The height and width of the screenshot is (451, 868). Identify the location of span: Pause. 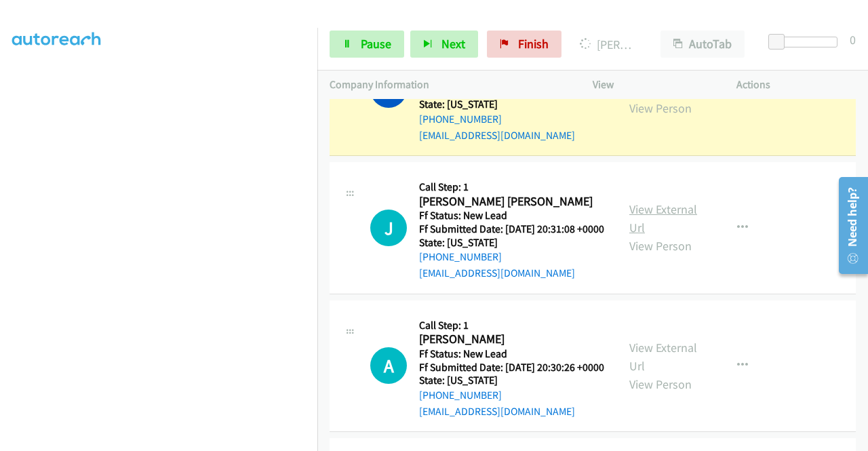
(375, 44).